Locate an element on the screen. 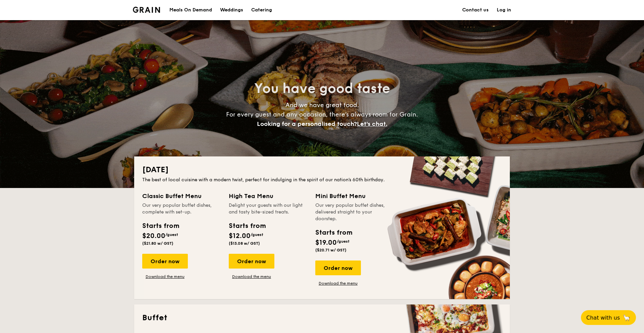 Image resolution: width=644 pixels, height=333 pixels. a: Logotype is located at coordinates (146, 10).